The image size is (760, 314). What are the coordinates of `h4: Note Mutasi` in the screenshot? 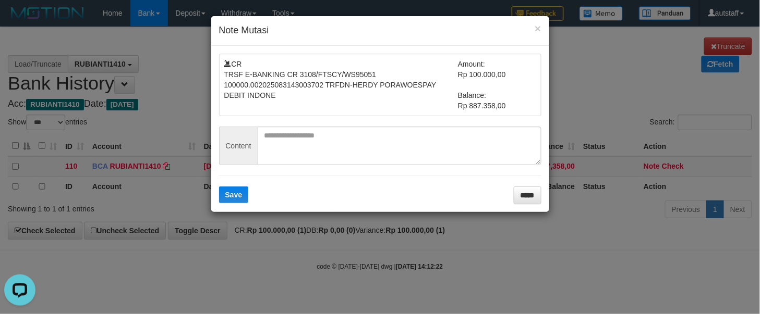 It's located at (380, 31).